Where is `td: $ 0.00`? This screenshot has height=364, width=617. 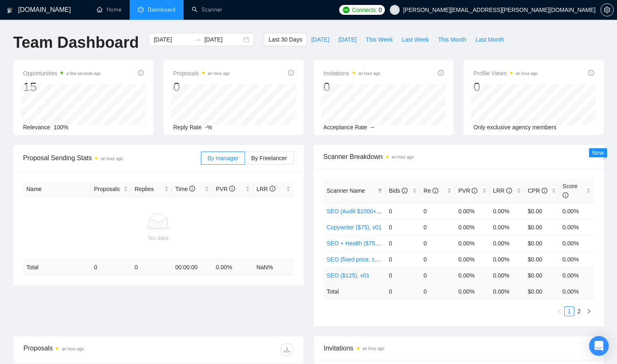 td: $ 0.00 is located at coordinates (542, 291).